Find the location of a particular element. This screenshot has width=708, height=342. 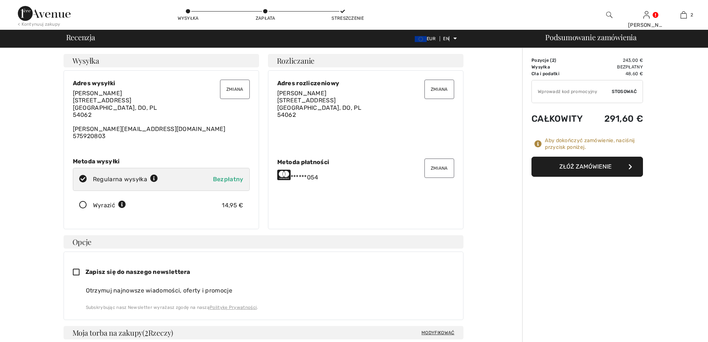

font: Regularna wysyłka is located at coordinates (120, 179).